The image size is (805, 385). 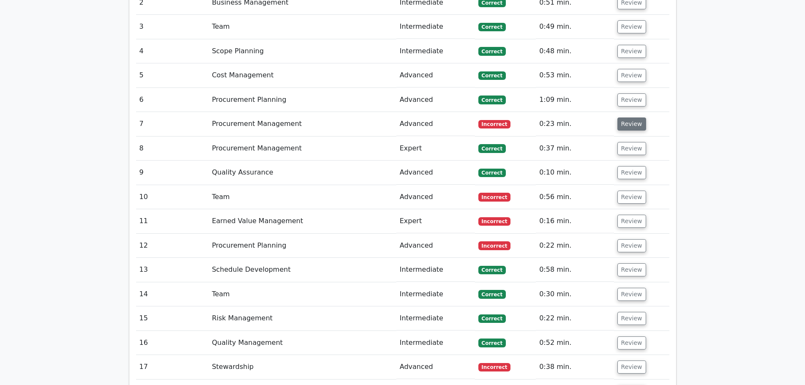 What do you see at coordinates (172, 100) in the screenshot?
I see `td: 6` at bounding box center [172, 100].